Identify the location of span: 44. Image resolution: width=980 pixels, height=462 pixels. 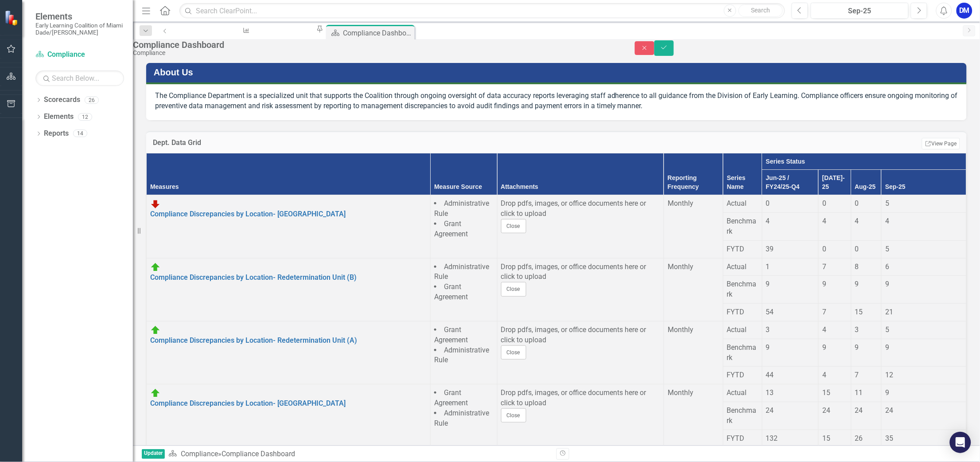
(770, 374).